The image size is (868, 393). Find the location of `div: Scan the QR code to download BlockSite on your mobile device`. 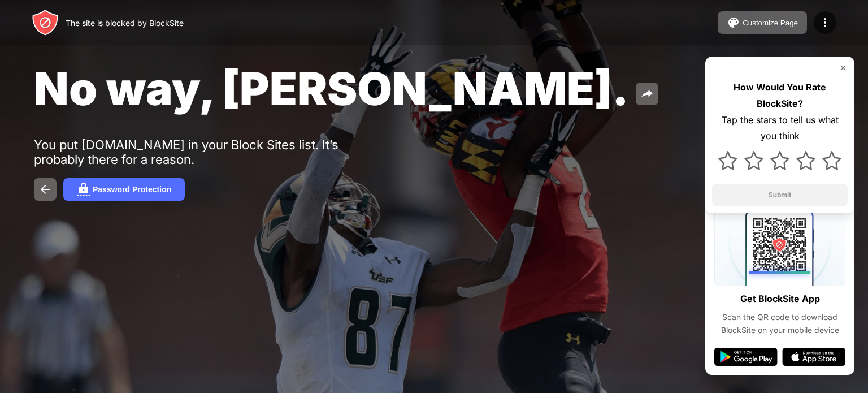

div: Scan the QR code to download BlockSite on your mobile device is located at coordinates (780, 324).